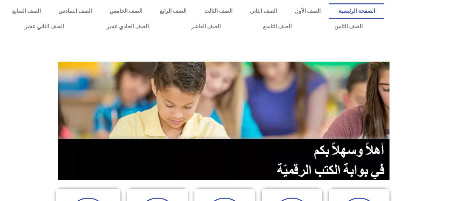  What do you see at coordinates (348, 27) in the screenshot?
I see `a: الصف الثامن` at bounding box center [348, 27].